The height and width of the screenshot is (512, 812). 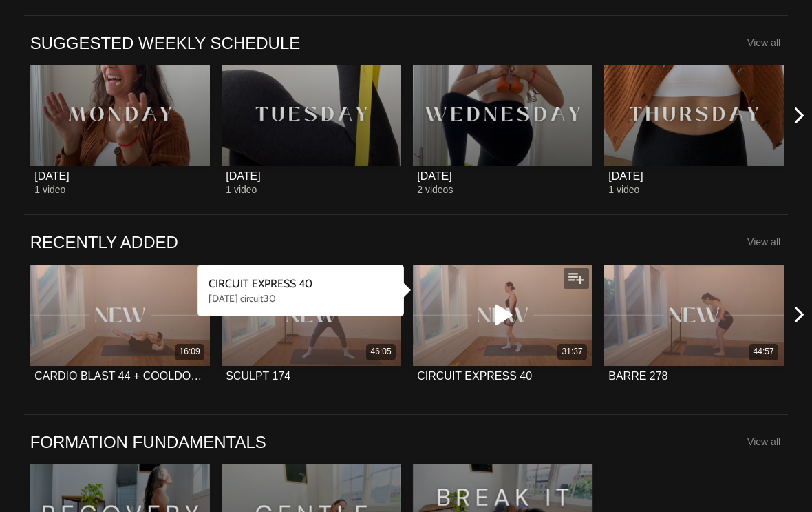 What do you see at coordinates (638, 375) in the screenshot?
I see `div: BARRE 278` at bounding box center [638, 375].